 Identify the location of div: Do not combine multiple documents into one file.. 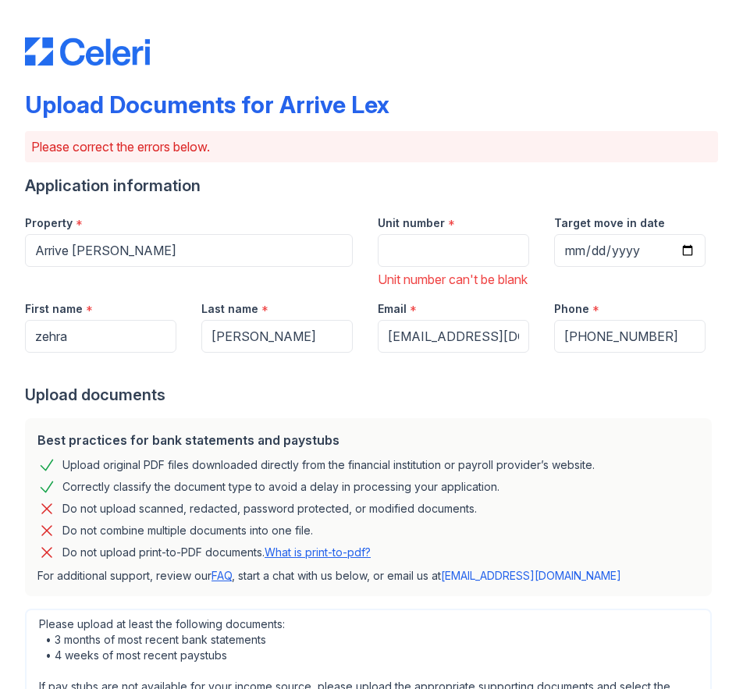
(187, 530).